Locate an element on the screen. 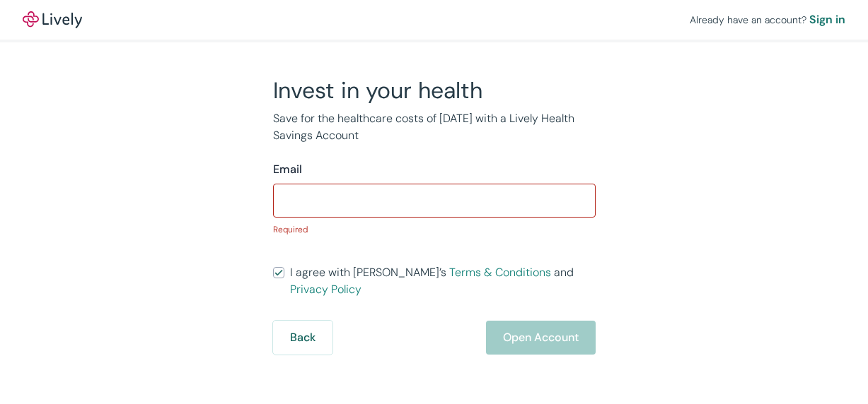 The width and height of the screenshot is (868, 404). img: Lively is located at coordinates (52, 20).